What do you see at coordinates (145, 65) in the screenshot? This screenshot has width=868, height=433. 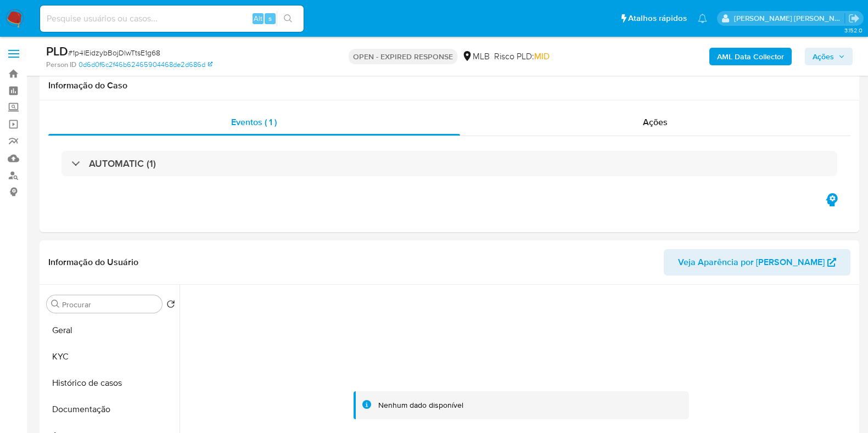 I see `a: 0d6d0f6c2f46b62465904468de2d686d` at bounding box center [145, 65].